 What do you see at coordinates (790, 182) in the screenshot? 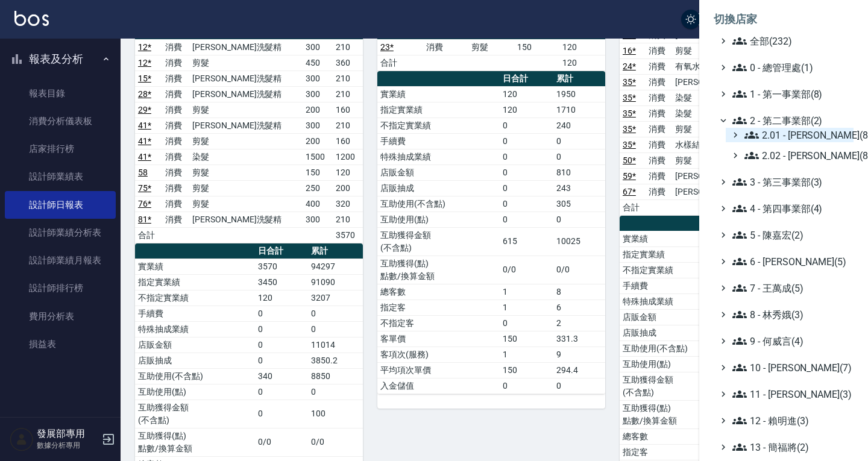
I see `span: 3 - 第三事業部(3)` at bounding box center [790, 182].